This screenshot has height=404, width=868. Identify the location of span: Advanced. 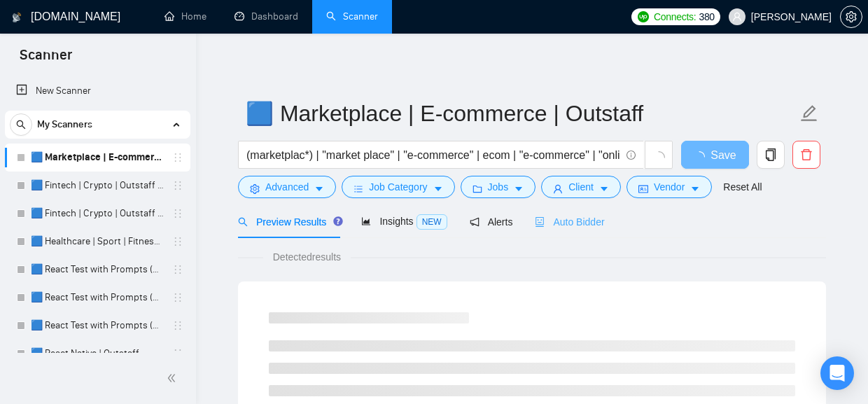
(287, 187).